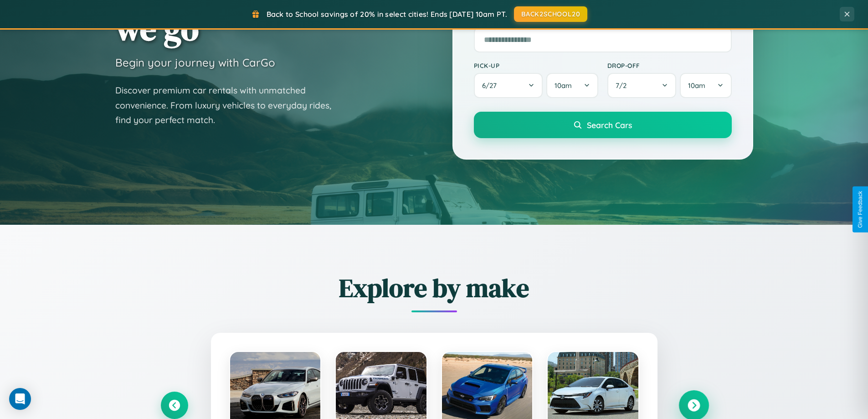  Describe the element at coordinates (536, 65) in the screenshot. I see `label: Pick-up` at that location.